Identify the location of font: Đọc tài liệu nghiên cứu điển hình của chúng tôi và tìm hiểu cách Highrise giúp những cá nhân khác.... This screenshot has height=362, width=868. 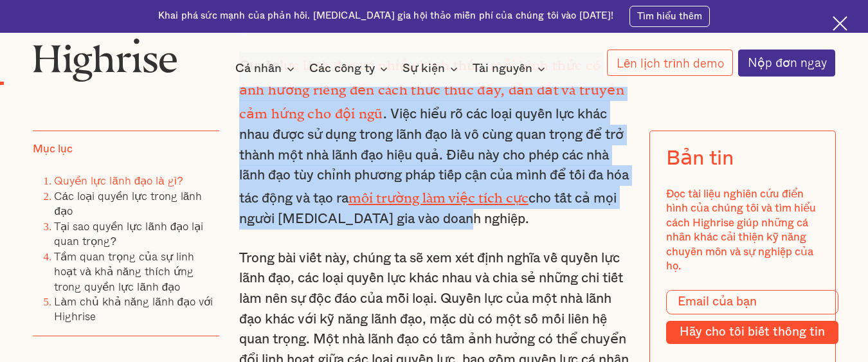
(741, 230).